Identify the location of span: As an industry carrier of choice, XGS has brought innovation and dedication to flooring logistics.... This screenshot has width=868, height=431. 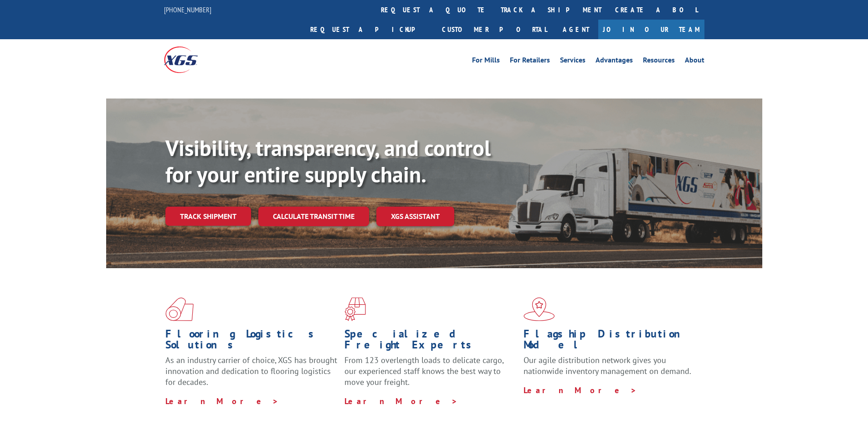
(251, 371).